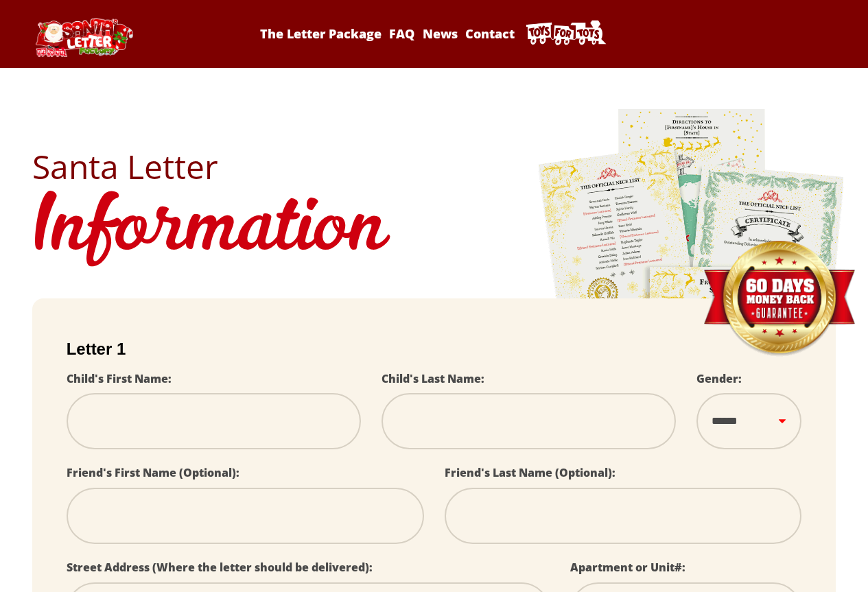 This screenshot has width=868, height=592. I want to click on label: Child's First Name:, so click(119, 378).